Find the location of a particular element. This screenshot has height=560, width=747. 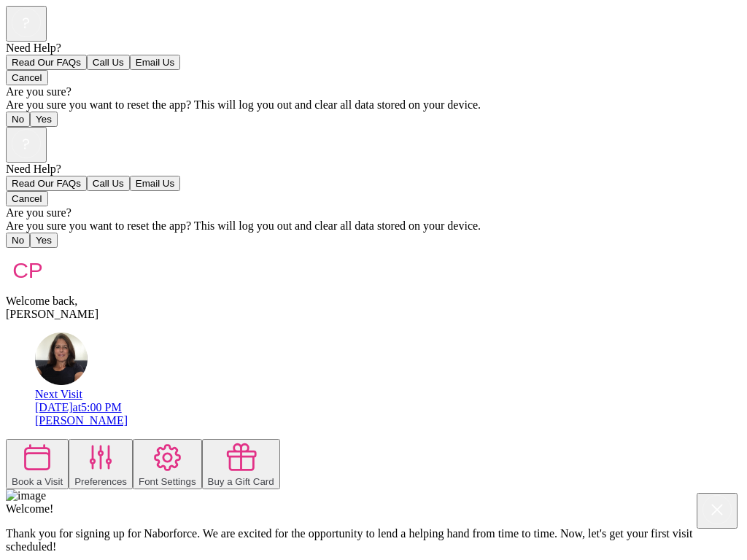

div: Next Visit is located at coordinates (388, 395).